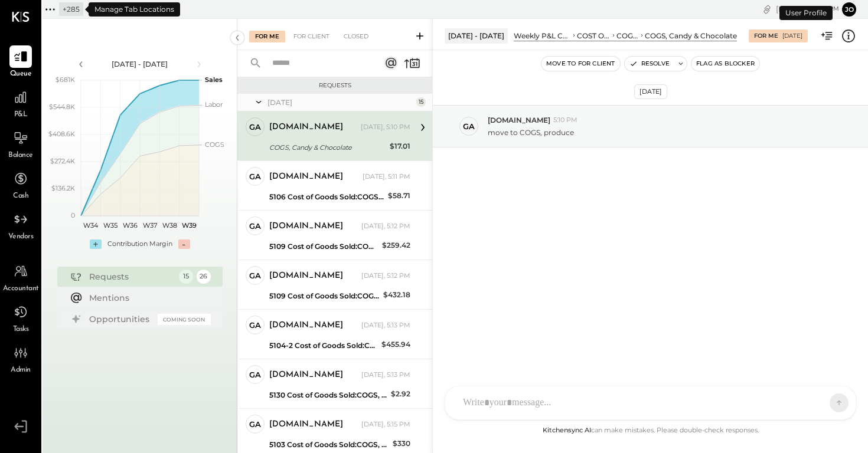 The width and height of the screenshot is (868, 453). I want to click on div: Manage Tab Locations, so click(134, 10).